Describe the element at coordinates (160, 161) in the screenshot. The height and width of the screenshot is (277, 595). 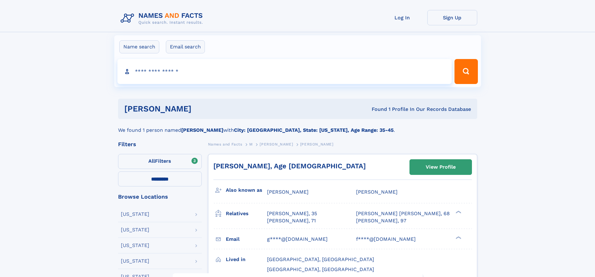
I see `label: Filters` at that location.